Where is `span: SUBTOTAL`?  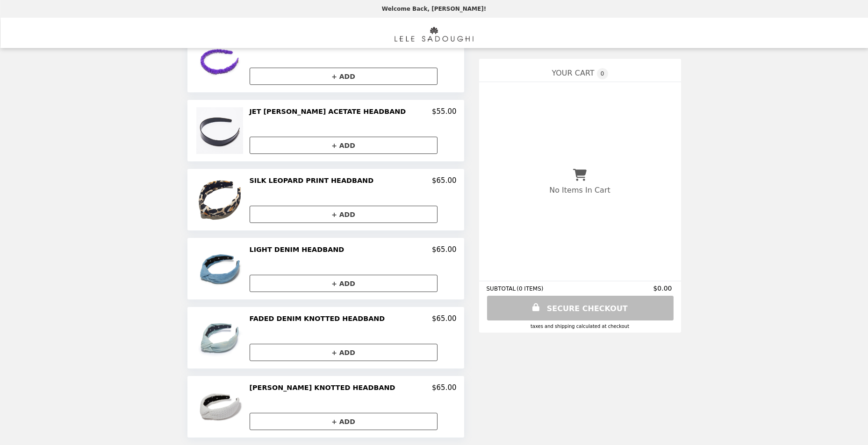
span: SUBTOTAL is located at coordinates (501, 289).